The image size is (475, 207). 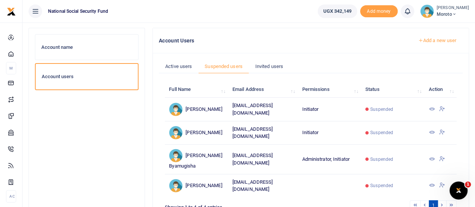 What do you see at coordinates (11, 12) in the screenshot?
I see `img: logo-small` at bounding box center [11, 12].